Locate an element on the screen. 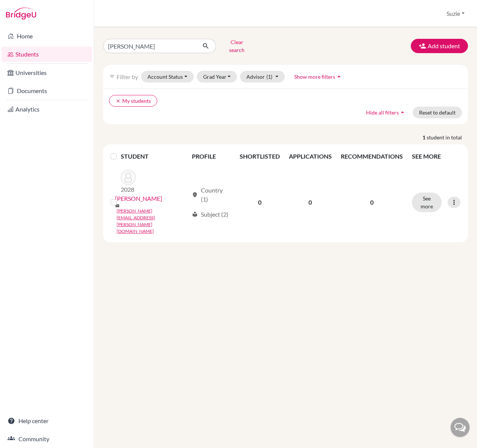 Image resolution: width=477 pixels, height=448 pixels. a: Community is located at coordinates (47, 439).